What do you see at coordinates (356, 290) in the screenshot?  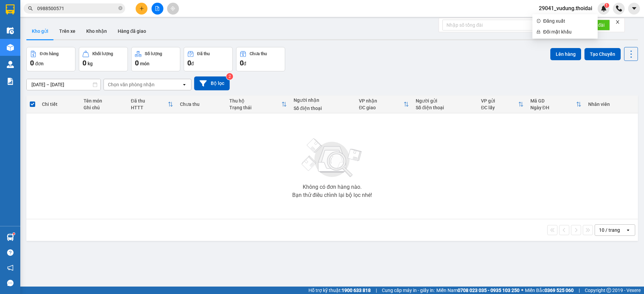 I see `strong: 1900 633 818` at bounding box center [356, 290].